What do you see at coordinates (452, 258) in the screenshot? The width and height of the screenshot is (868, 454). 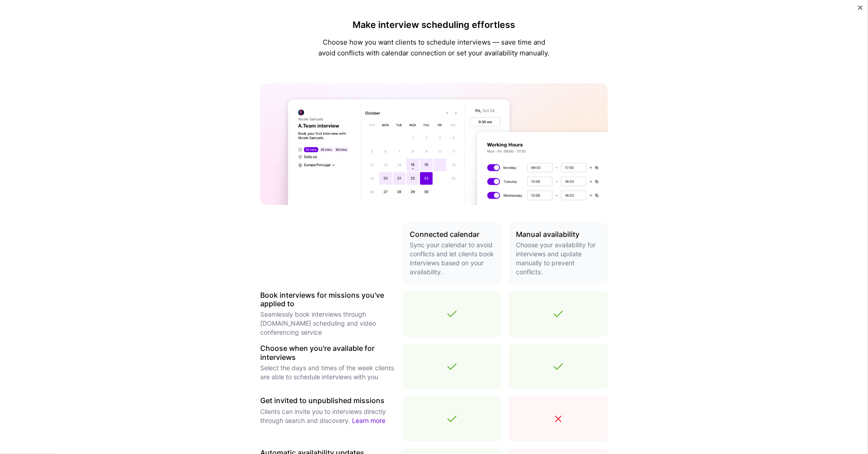 I see `p: Sync your calendar to avoid conflicts and let clients book interviews based on your availability.` at bounding box center [452, 258].